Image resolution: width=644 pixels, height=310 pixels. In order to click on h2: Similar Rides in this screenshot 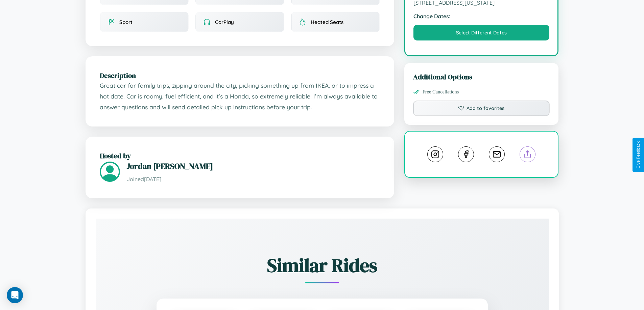, I will do `click(322, 265)`.